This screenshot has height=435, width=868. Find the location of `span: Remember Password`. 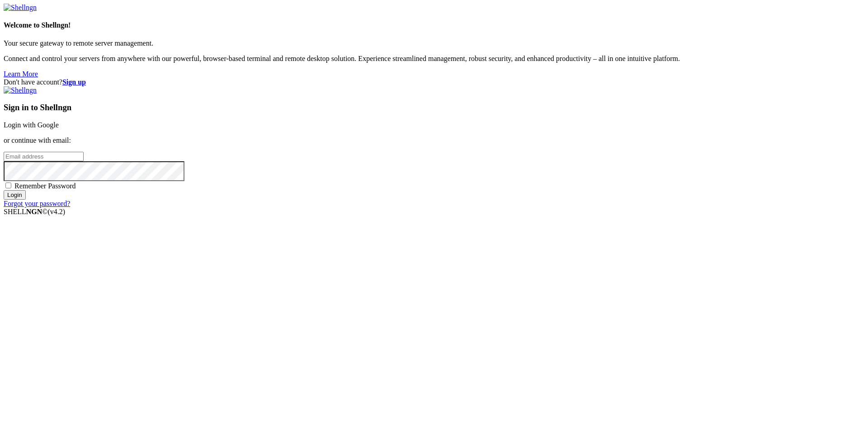

span: Remember Password is located at coordinates (45, 186).